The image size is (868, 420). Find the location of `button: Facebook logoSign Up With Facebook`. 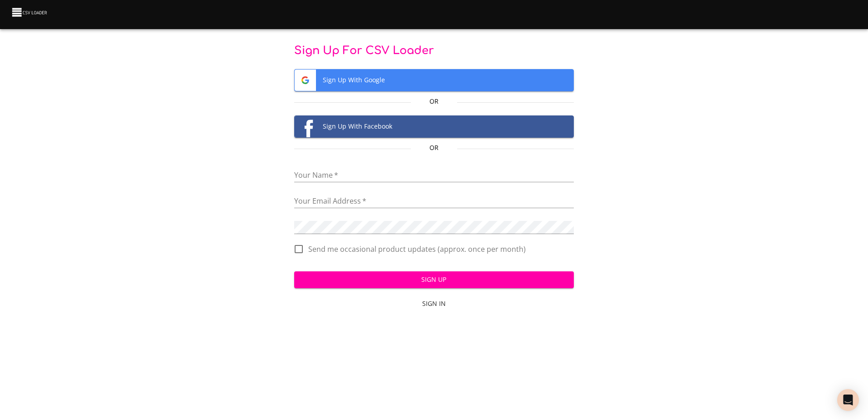

button: Facebook logoSign Up With Facebook is located at coordinates (434, 127).